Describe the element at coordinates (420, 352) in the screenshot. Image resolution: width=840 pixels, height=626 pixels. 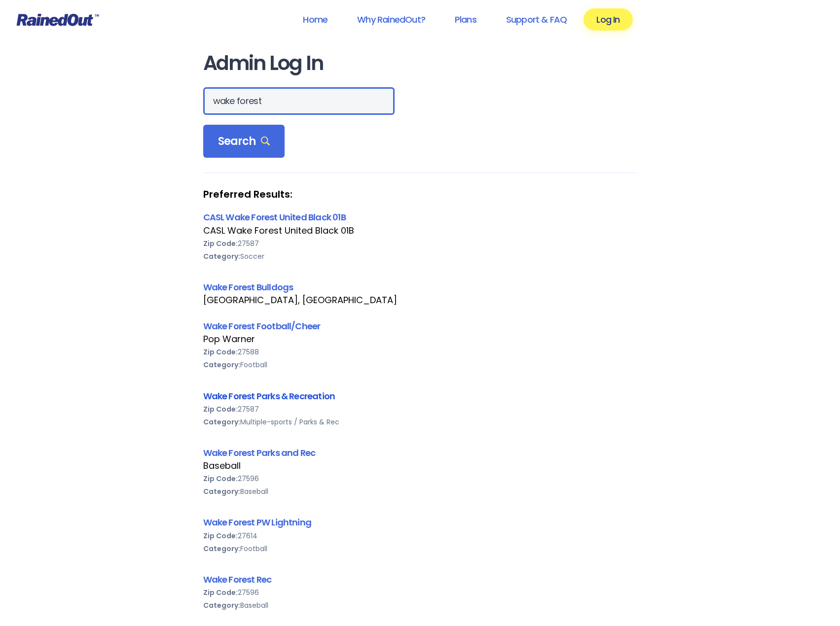
I see `div: 27588` at that location.